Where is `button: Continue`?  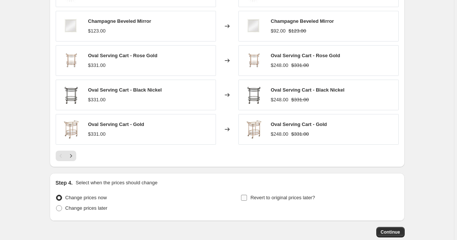 button: Continue is located at coordinates (391, 232).